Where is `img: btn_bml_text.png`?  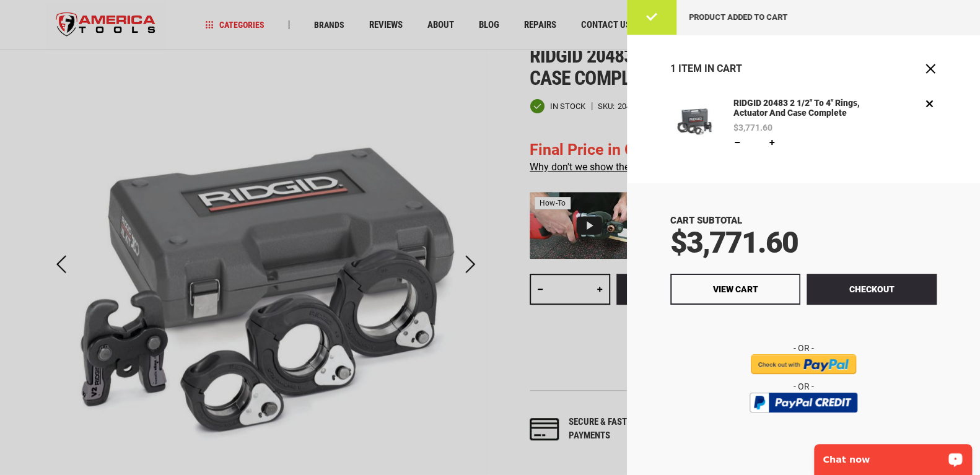 img: btn_bml_text.png is located at coordinates (803, 422).